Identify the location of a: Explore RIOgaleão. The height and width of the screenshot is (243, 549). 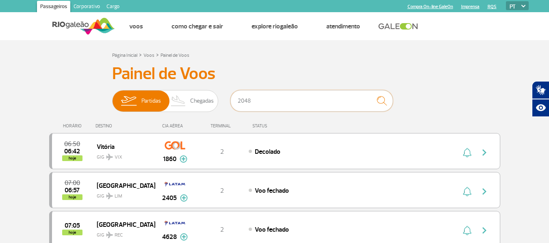
(275, 26).